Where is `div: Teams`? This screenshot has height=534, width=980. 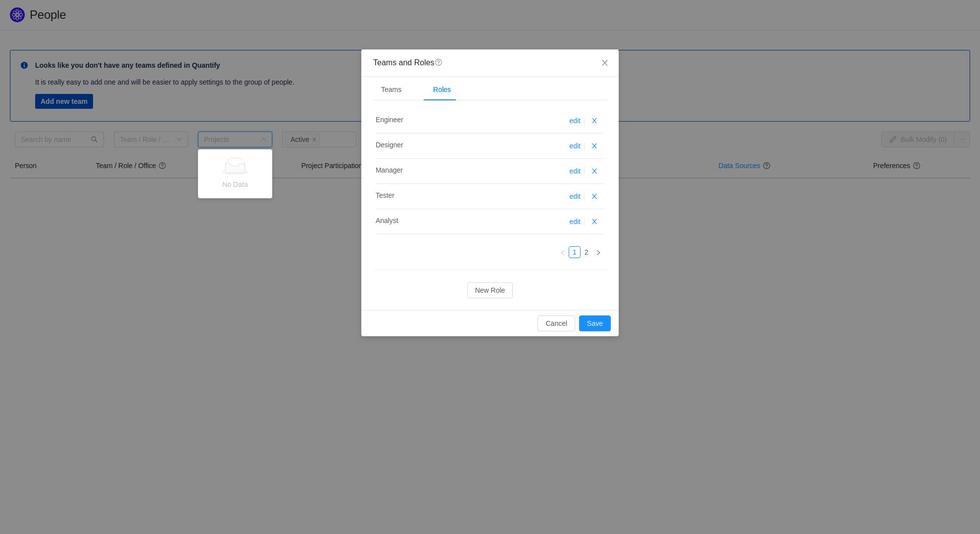
div: Teams is located at coordinates (391, 90).